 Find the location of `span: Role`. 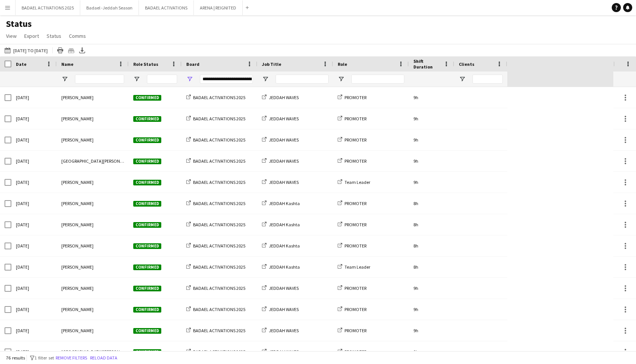

span: Role is located at coordinates (342, 64).